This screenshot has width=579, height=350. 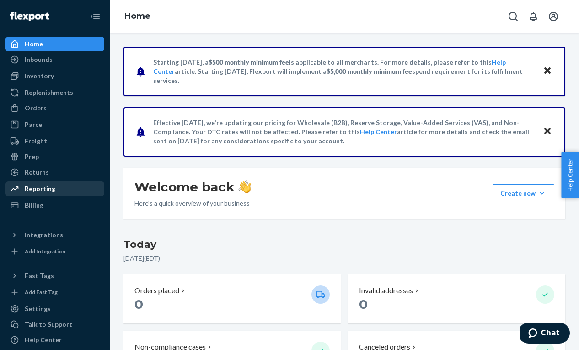 What do you see at coordinates (36, 141) in the screenshot?
I see `div: Freight` at bounding box center [36, 141].